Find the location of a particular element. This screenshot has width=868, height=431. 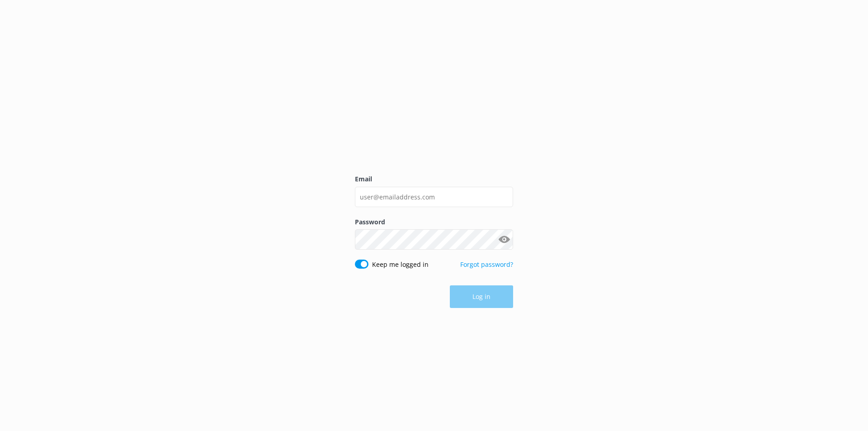

label: Password is located at coordinates (434, 222).